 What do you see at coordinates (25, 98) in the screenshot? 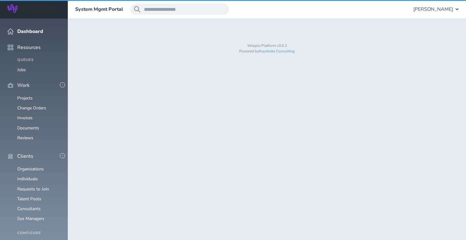
I see `a: Projects` at bounding box center [25, 98].